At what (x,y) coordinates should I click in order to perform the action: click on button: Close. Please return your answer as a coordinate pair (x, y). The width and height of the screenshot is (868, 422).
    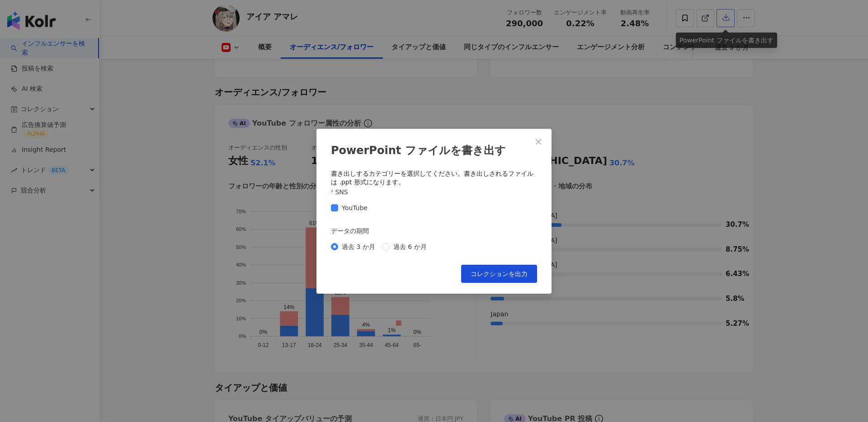
    Looking at the image, I should click on (538, 141).